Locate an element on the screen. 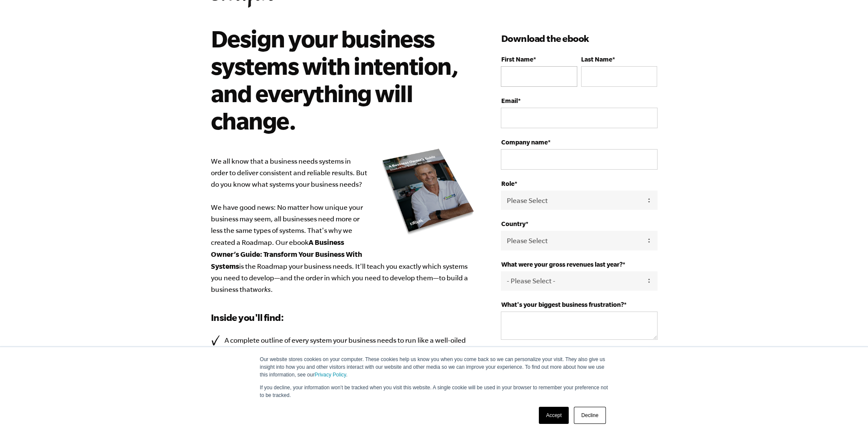 This screenshot has height=435, width=868. span: What were your gross revenues last year? is located at coordinates (562, 264).